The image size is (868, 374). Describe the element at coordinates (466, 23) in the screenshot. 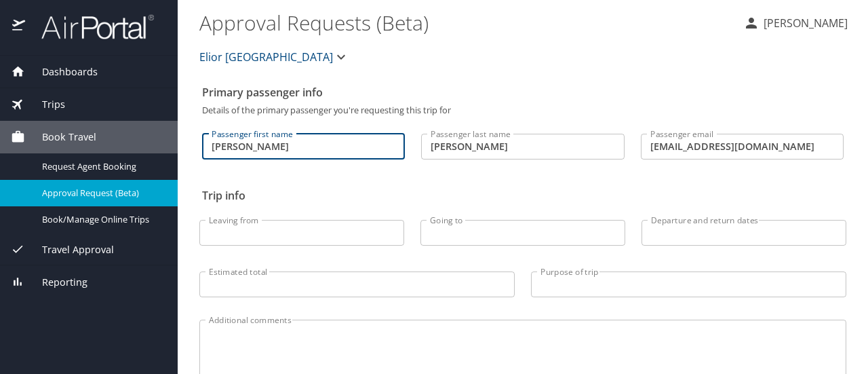

I see `h1: Approval Requests (Beta)` at that location.